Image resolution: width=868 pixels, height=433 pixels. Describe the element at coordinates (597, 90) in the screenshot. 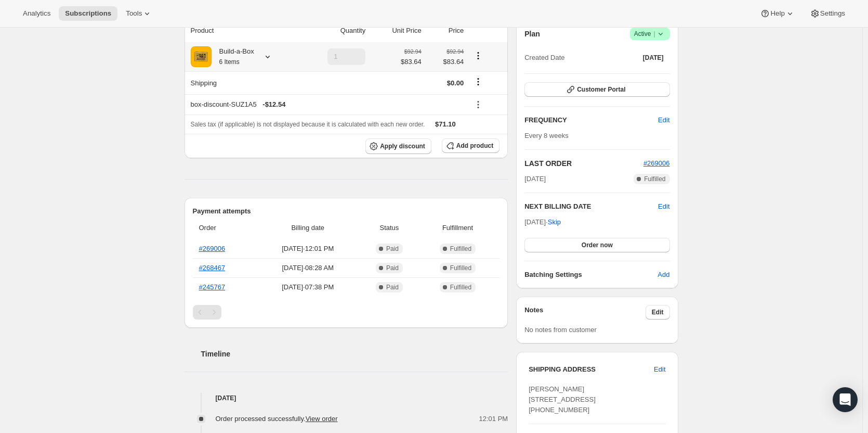

I see `button: Customer Portal` at that location.